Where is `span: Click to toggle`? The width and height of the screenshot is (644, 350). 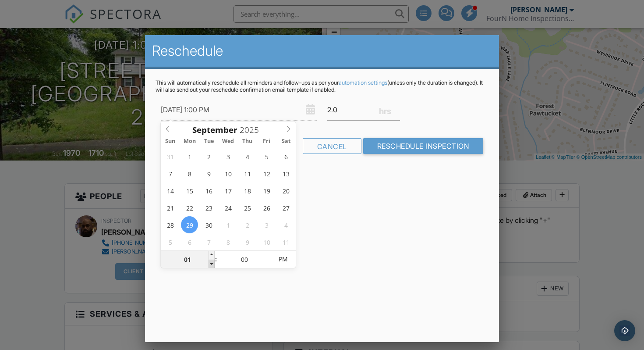
span: Click to toggle is located at coordinates (283, 259).